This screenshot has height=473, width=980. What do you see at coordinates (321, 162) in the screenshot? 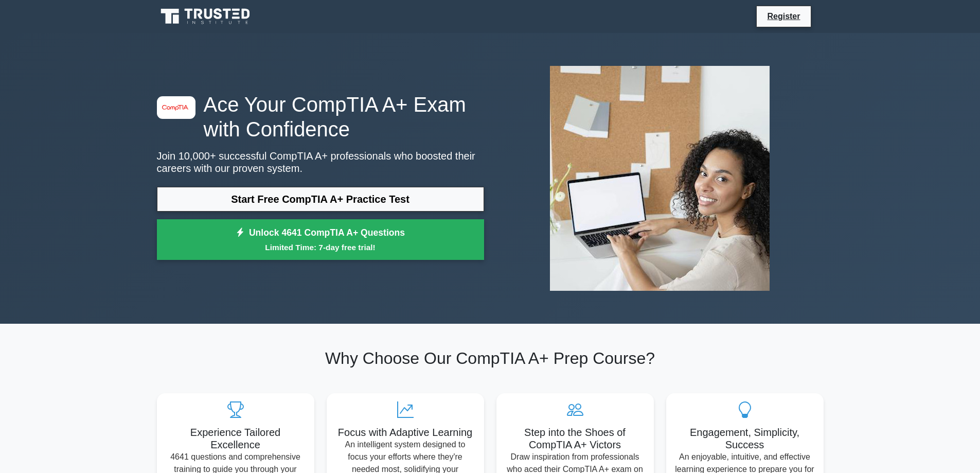
I see `p: Join 10,000+ successful CompTIA A+ professionals who boosted their careers with our proven system.` at bounding box center [321, 162].